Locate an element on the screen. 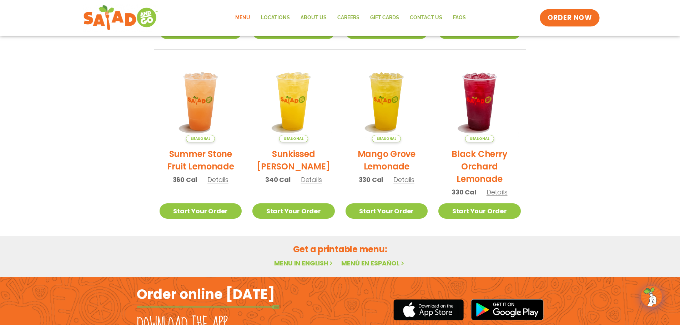  img: appstore is located at coordinates (428, 310).